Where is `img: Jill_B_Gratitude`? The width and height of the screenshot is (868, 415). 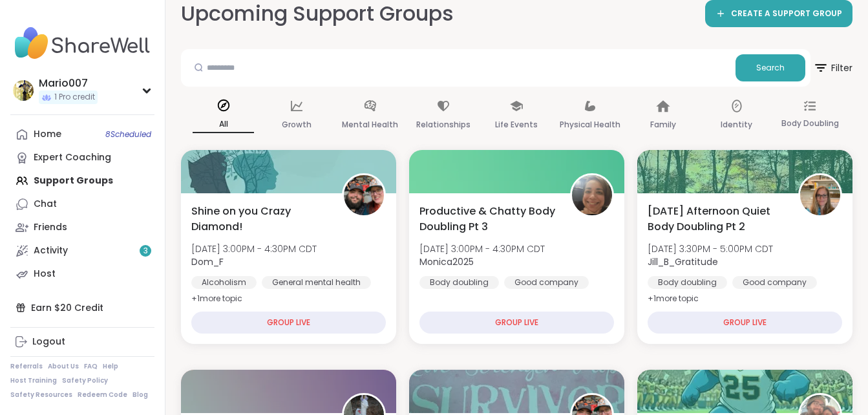 img: Jill_B_Gratitude is located at coordinates (820, 195).